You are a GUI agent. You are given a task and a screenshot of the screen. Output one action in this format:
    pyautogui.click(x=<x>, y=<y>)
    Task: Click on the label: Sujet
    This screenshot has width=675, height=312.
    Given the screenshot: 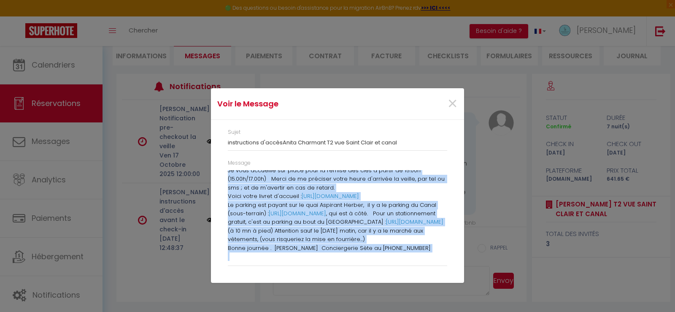 What is the action you would take?
    pyautogui.click(x=234, y=132)
    